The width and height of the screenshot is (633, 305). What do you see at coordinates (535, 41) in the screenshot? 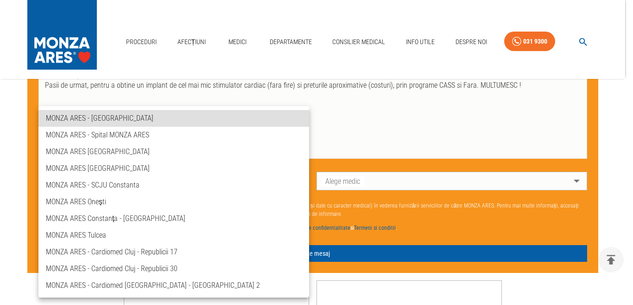
I see `div: 031 9300` at bounding box center [535, 41].